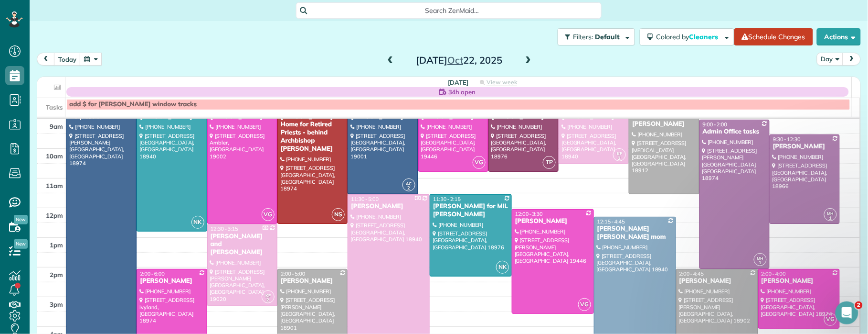 This screenshot has width=868, height=334. I want to click on span: AC, so click(409, 183).